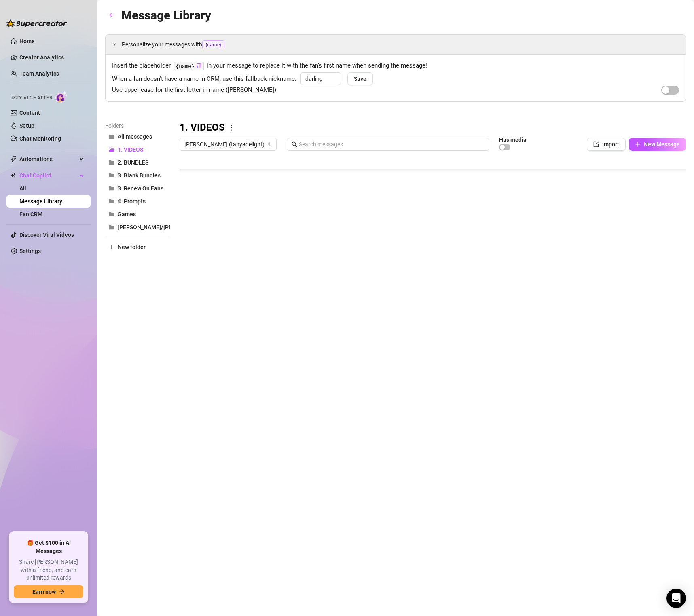  I want to click on span: Earn now, so click(44, 592).